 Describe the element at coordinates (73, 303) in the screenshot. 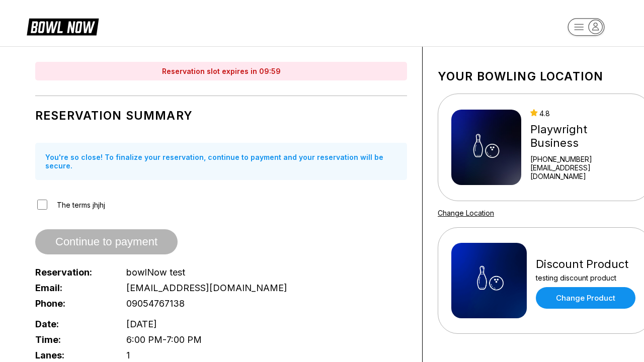

I see `span: Phone:` at that location.